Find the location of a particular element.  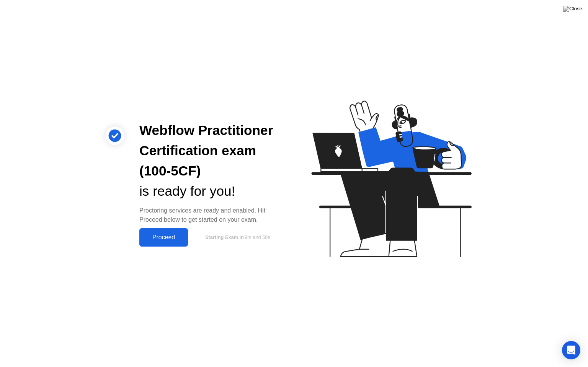

div: is ready for you! is located at coordinates (211, 191).